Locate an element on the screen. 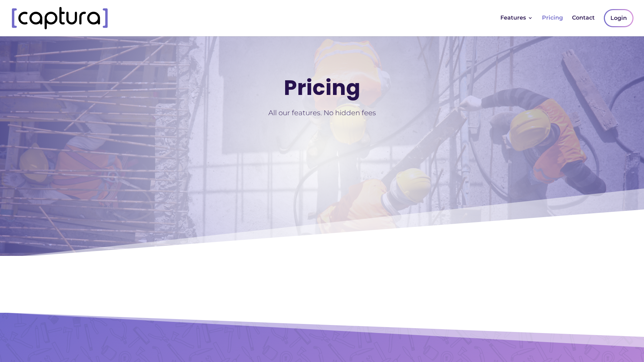  a: Login is located at coordinates (618, 18).